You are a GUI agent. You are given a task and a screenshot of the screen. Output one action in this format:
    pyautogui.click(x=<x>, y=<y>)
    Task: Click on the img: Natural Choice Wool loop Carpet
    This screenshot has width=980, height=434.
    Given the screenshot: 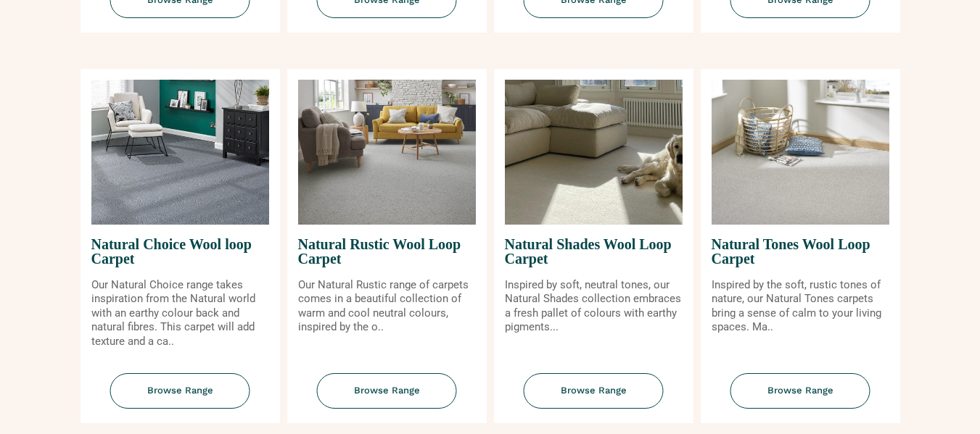 What is the action you would take?
    pyautogui.click(x=180, y=152)
    